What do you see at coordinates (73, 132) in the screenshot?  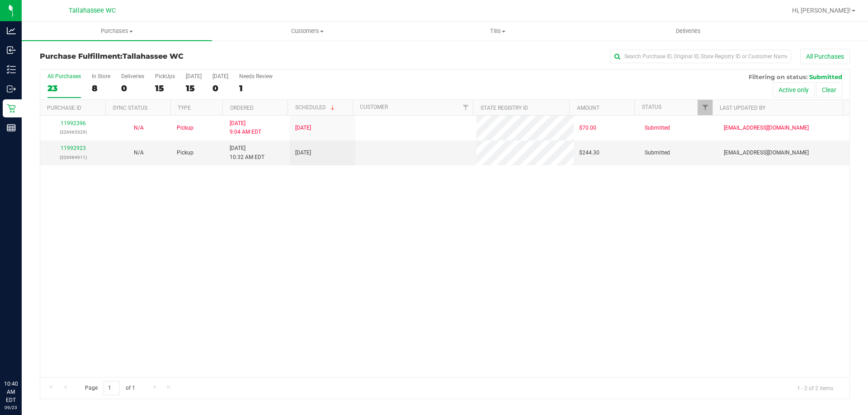 I see `p: (326965329)` at bounding box center [73, 132].